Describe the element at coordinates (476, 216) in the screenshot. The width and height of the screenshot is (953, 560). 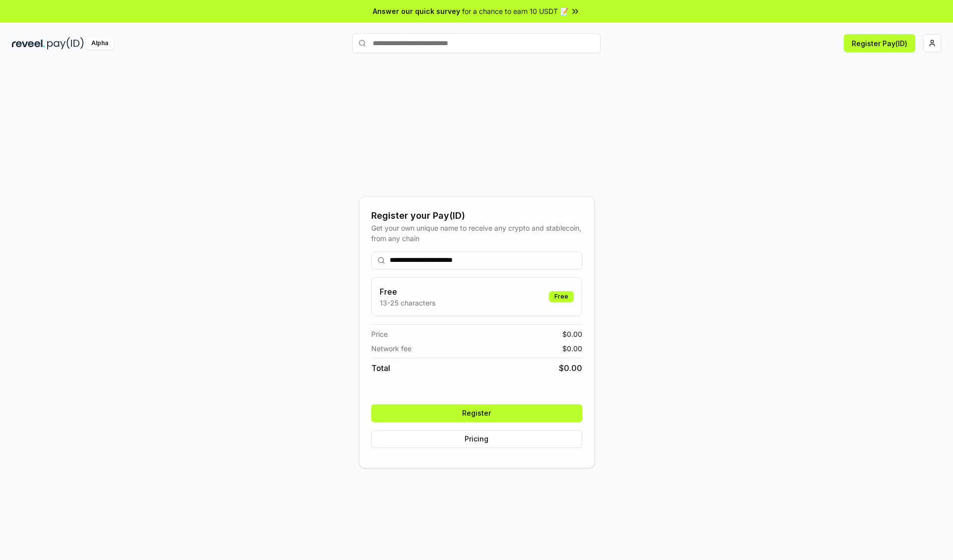
I see `div: Register your Pay(ID)` at that location.